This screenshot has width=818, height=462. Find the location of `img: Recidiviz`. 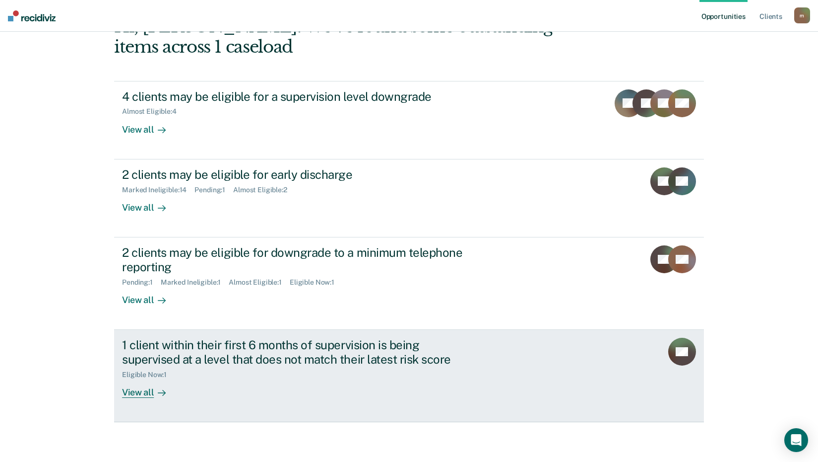

img: Recidiviz is located at coordinates (32, 16).